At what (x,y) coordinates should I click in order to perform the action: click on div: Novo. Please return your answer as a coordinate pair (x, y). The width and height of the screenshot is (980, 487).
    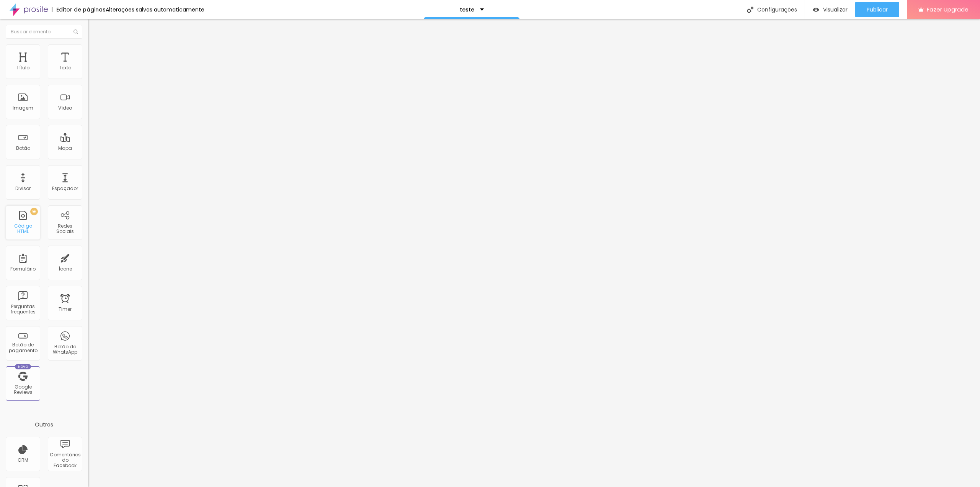
    Looking at the image, I should click on (23, 367).